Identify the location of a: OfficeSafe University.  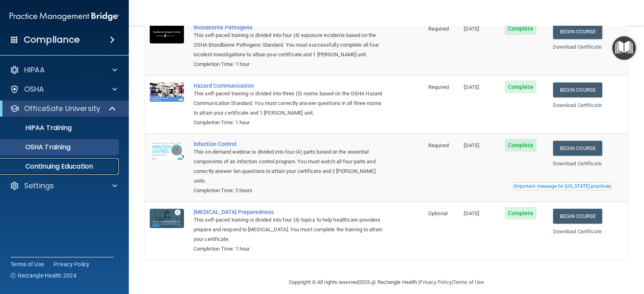
(63, 108).